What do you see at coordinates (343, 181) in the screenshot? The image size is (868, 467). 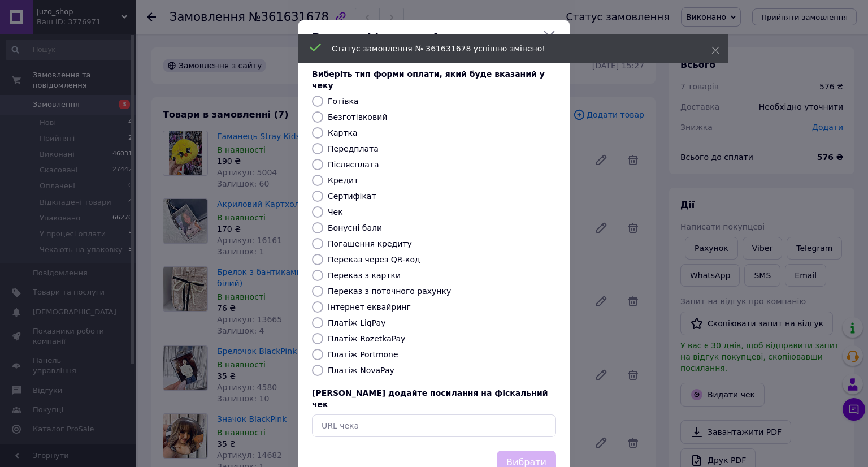 I see `label: Кредит` at bounding box center [343, 181].